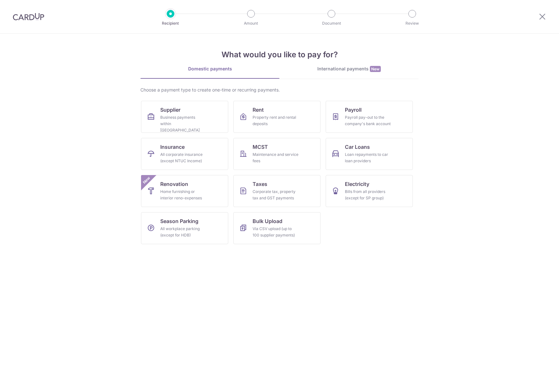 Image resolution: width=559 pixels, height=392 pixels. I want to click on img: CardUp, so click(28, 17).